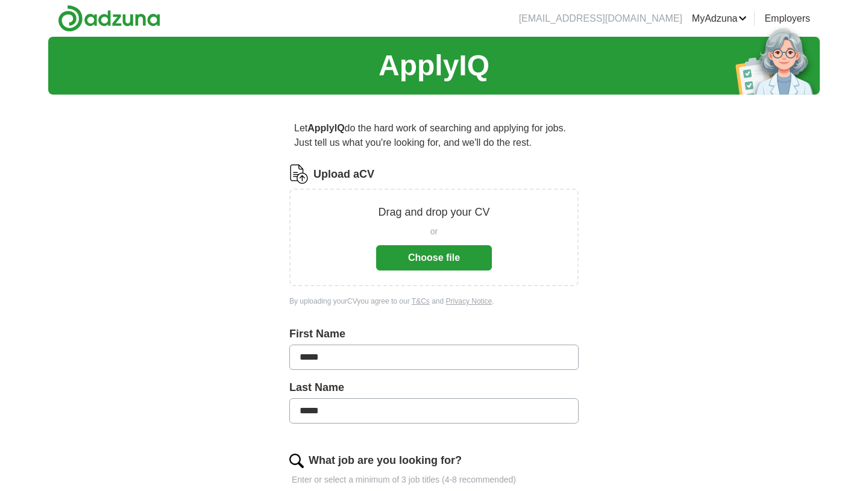 The width and height of the screenshot is (868, 491). I want to click on a: MyAdzuna, so click(720, 19).